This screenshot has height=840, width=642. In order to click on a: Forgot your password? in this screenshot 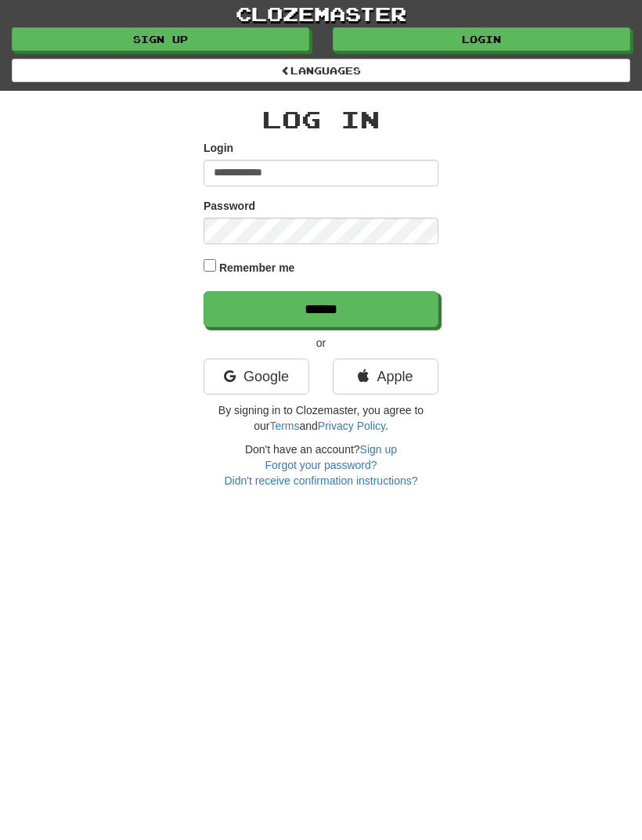, I will do `click(321, 465)`.